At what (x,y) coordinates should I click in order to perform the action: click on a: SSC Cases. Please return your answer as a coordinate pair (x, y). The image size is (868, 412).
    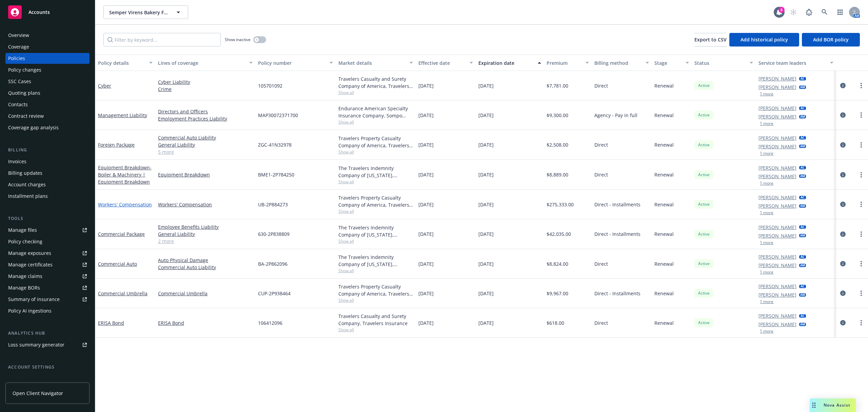
    Looking at the image, I should click on (48, 82).